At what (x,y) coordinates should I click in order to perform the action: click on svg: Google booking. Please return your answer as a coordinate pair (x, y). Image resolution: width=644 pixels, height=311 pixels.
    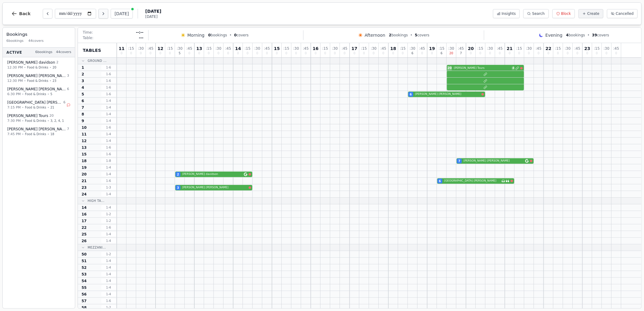
    Looking at the image, I should click on (527, 161).